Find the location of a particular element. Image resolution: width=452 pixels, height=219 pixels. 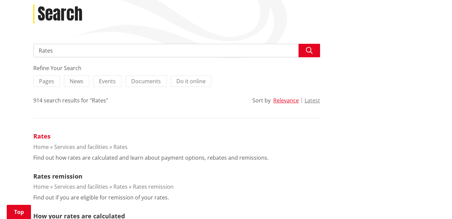

span: News is located at coordinates (76, 81).